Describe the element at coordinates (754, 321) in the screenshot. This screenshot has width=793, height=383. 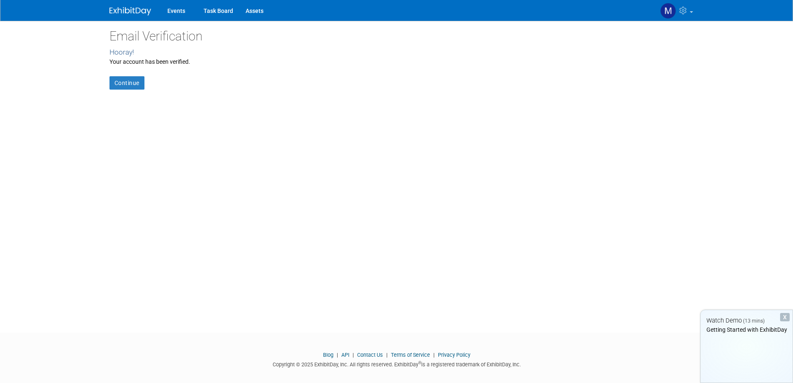
I see `span: (13 mins)` at that location.